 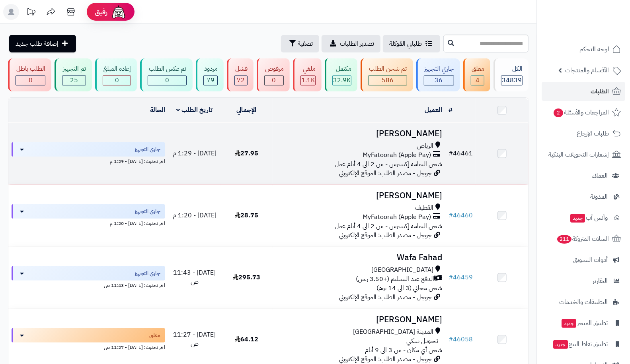 I want to click on div: 72, so click(x=241, y=80).